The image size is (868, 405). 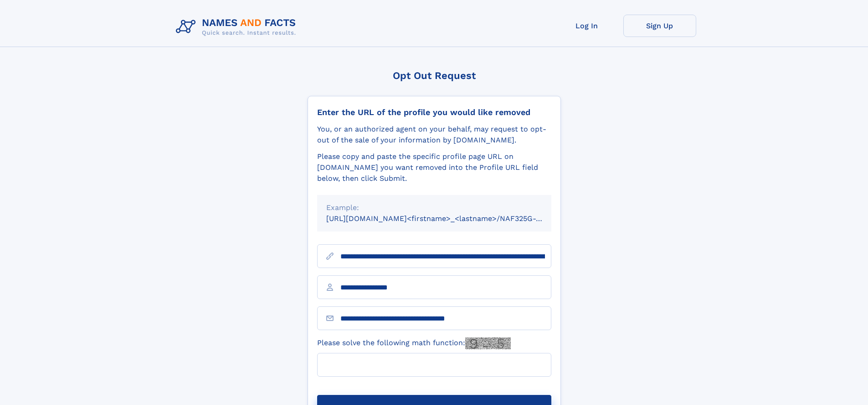 I want to click on a: Sign Up, so click(x=660, y=26).